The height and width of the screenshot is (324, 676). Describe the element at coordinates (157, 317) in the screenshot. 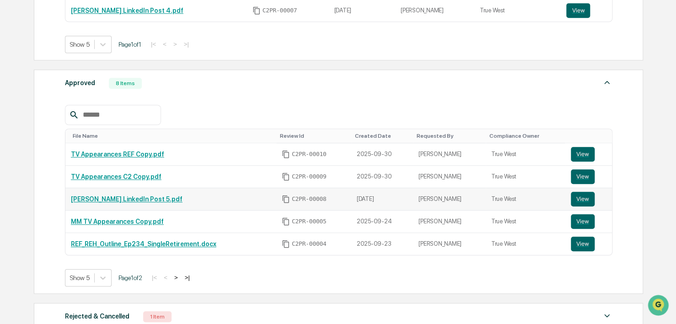

I see `div: 1 Item` at that location.